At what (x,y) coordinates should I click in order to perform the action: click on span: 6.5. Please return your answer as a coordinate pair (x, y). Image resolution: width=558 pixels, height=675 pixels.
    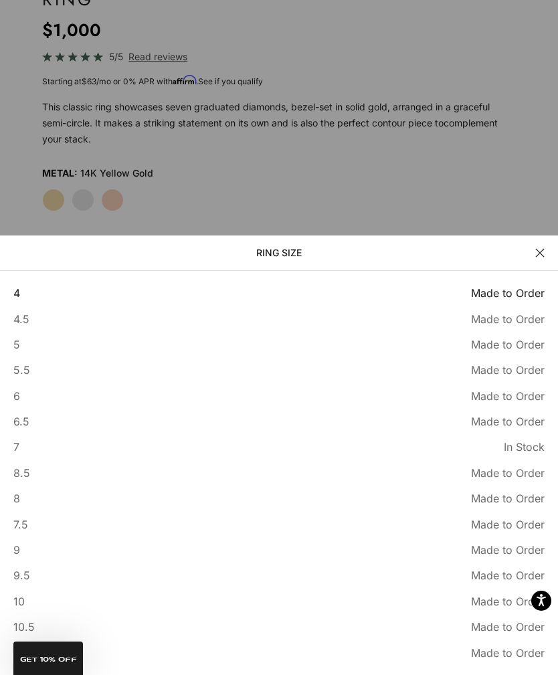
    Looking at the image, I should click on (21, 421).